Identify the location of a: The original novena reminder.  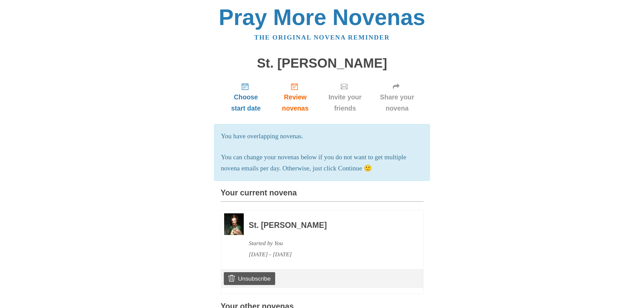
(322, 37).